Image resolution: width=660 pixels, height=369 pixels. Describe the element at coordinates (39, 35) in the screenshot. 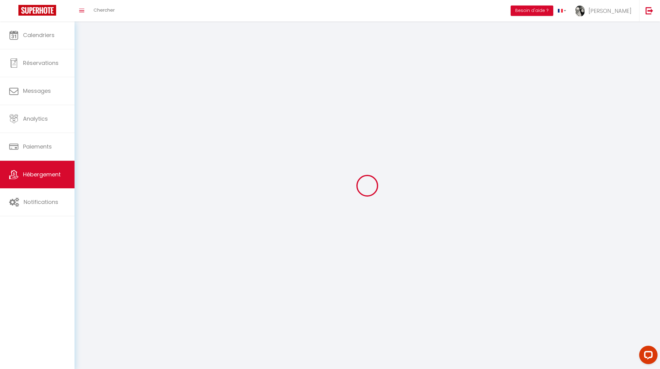

I see `span: Calendriers` at that location.